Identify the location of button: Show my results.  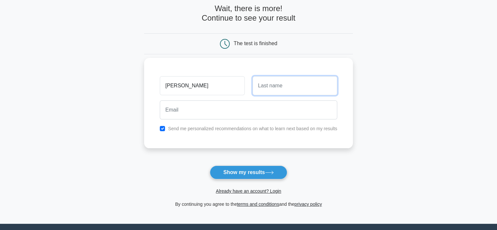
(248, 172).